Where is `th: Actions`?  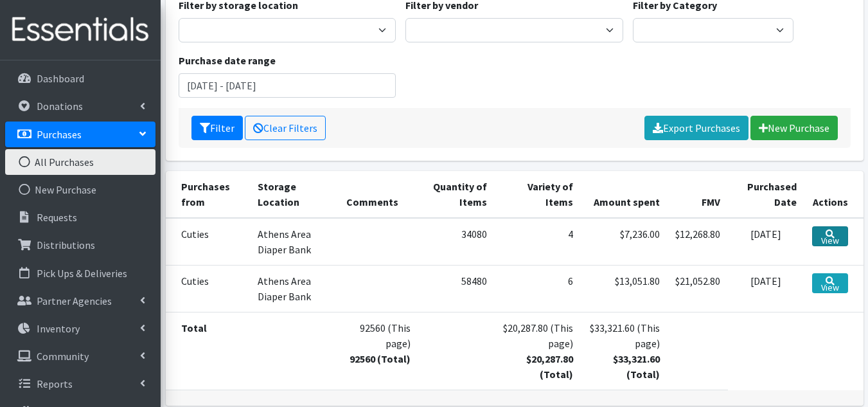 th: Actions is located at coordinates (834, 194).